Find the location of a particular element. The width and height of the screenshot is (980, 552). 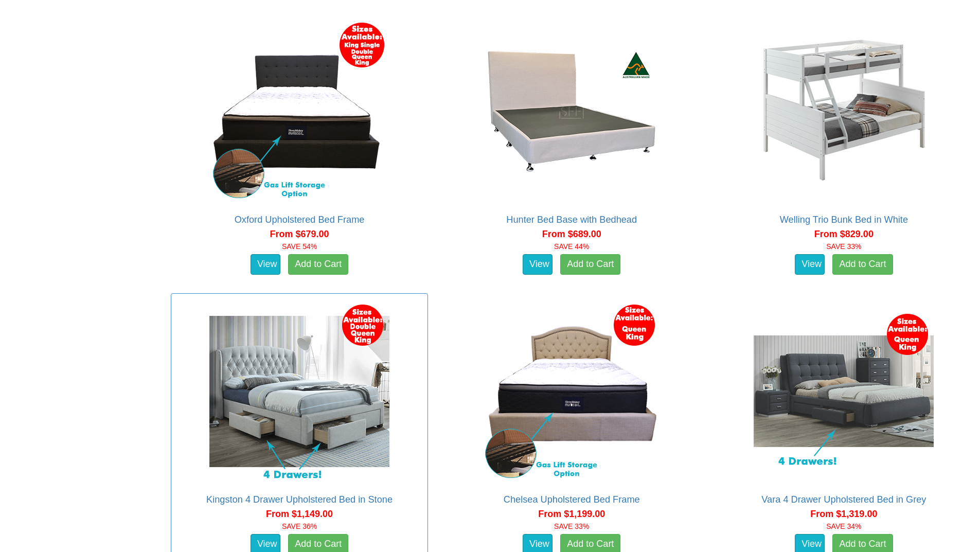

font: SAVE 44% is located at coordinates (571, 247).